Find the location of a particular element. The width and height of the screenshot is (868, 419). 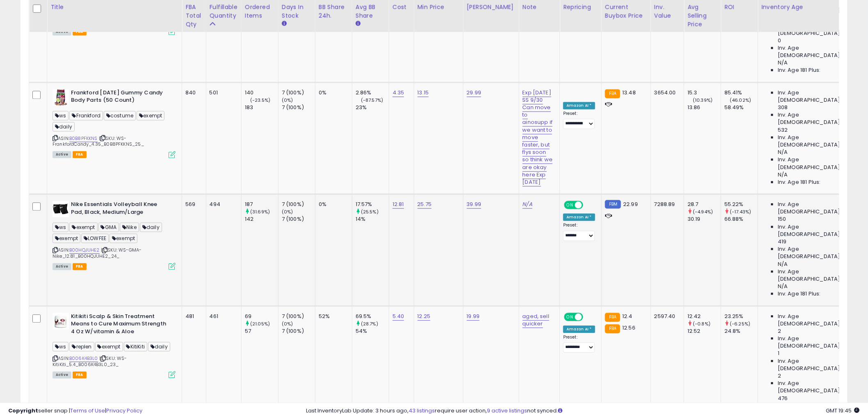

small: (-23.5%) is located at coordinates (260, 100).